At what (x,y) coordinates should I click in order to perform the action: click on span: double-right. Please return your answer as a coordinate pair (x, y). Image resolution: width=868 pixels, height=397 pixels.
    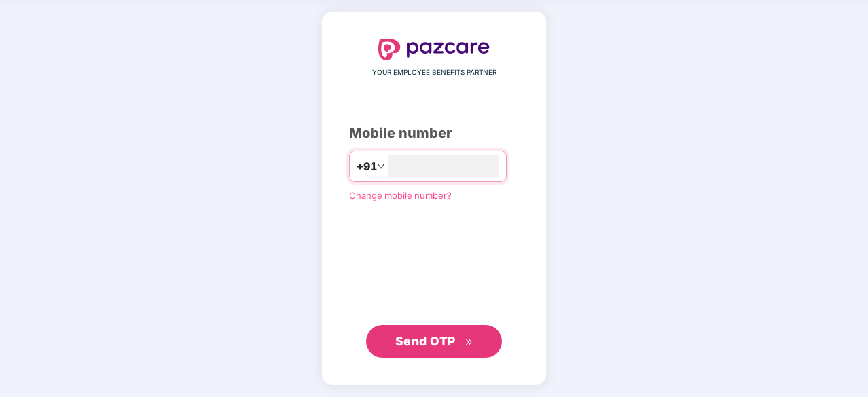
    Looking at the image, I should click on (469, 342).